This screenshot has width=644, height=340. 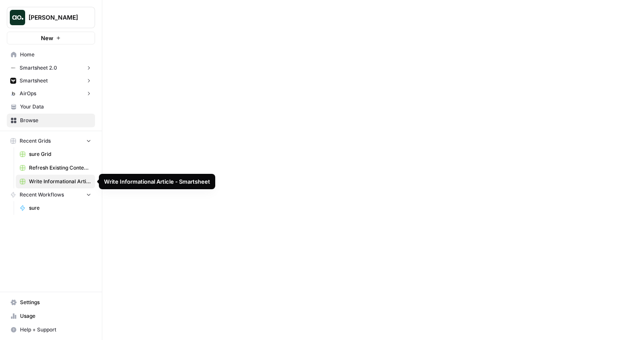 I want to click on a: Usage, so click(x=51, y=316).